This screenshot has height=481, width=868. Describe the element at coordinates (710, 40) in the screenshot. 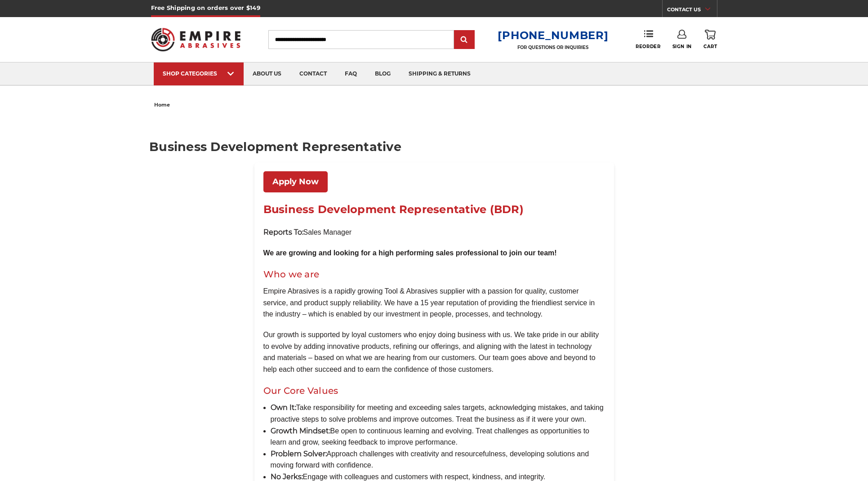

I see `a: Cart` at that location.